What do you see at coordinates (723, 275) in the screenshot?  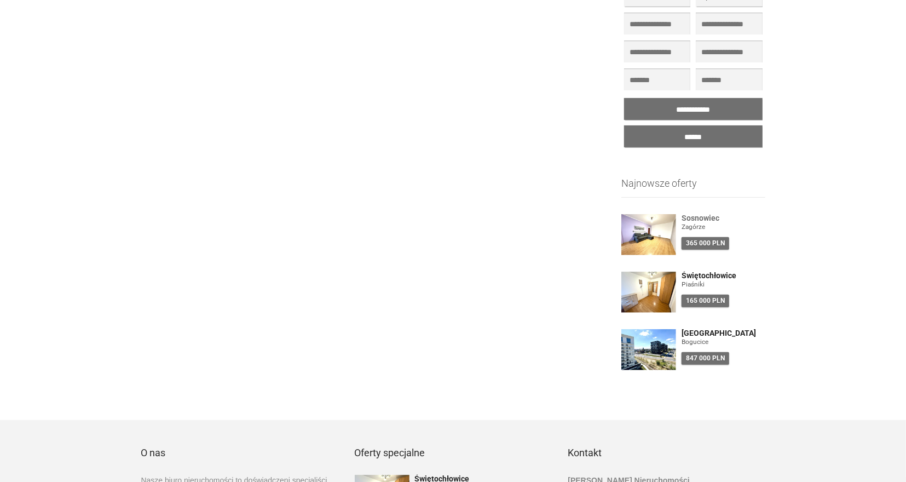 I see `h4: Świętochłowice` at bounding box center [723, 275].